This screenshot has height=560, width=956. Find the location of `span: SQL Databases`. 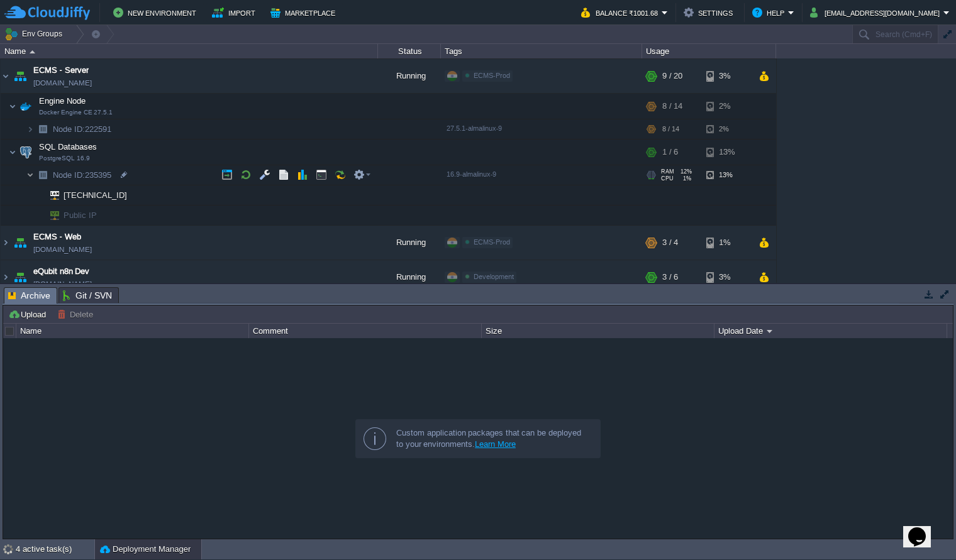

span: SQL Databases is located at coordinates (68, 146).